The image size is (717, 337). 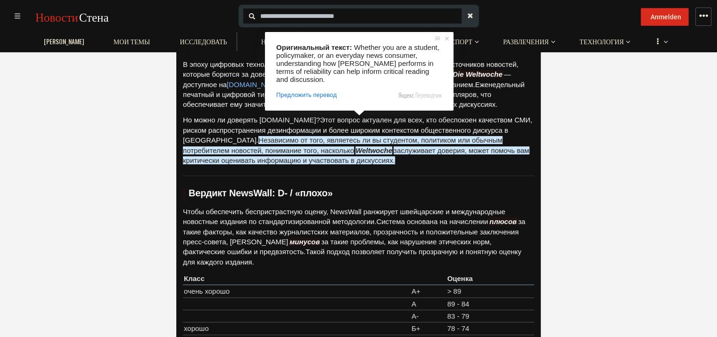 I want to click on td: 89 - 84, so click(x=490, y=304).